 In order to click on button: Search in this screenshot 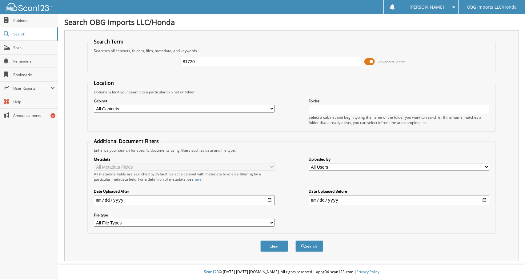, I will do `click(310, 246)`.